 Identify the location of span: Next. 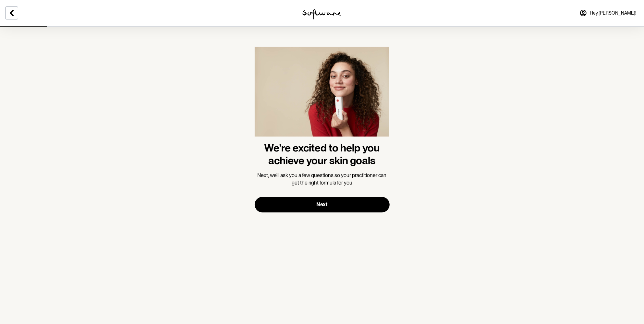
(322, 204).